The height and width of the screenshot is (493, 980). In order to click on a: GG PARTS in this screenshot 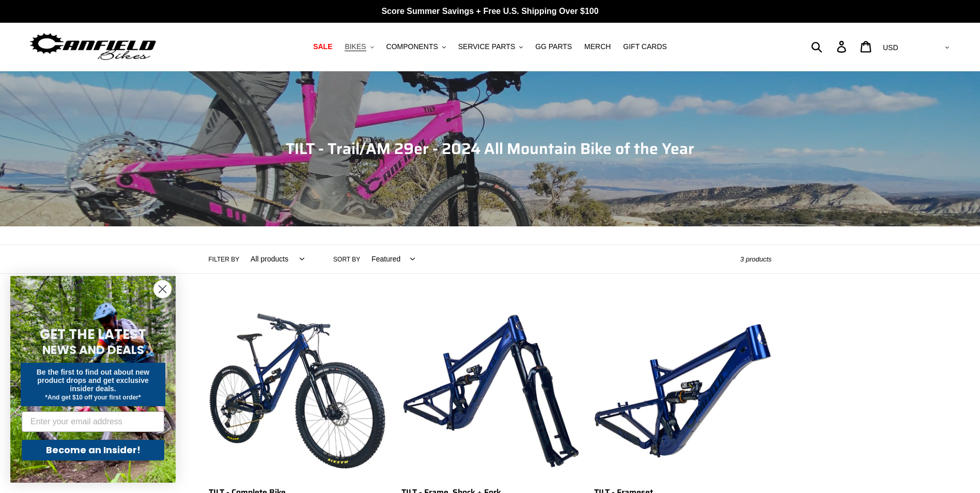, I will do `click(553, 47)`.